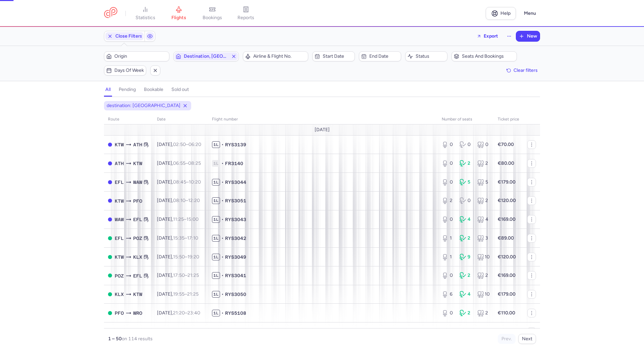  I want to click on span: RYS3050, so click(235, 295).